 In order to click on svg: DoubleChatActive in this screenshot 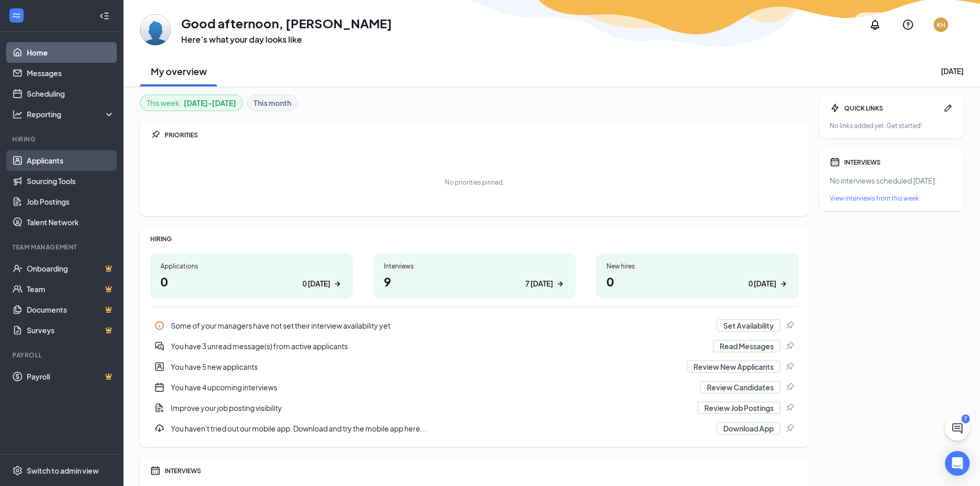, I will do `click(160, 347)`.